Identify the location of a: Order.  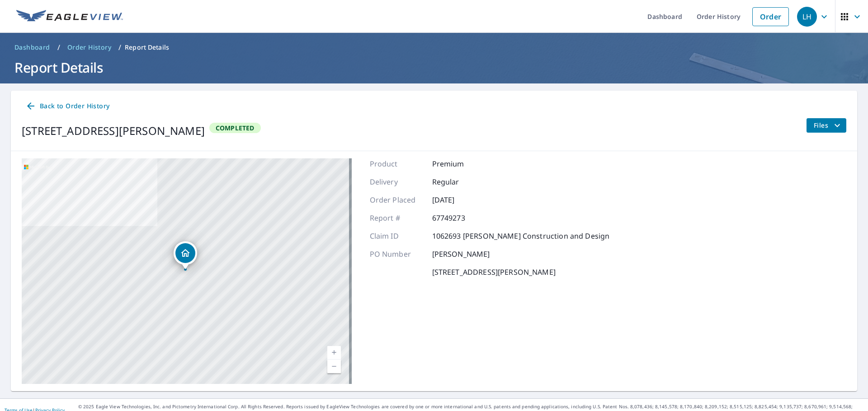
(770, 17).